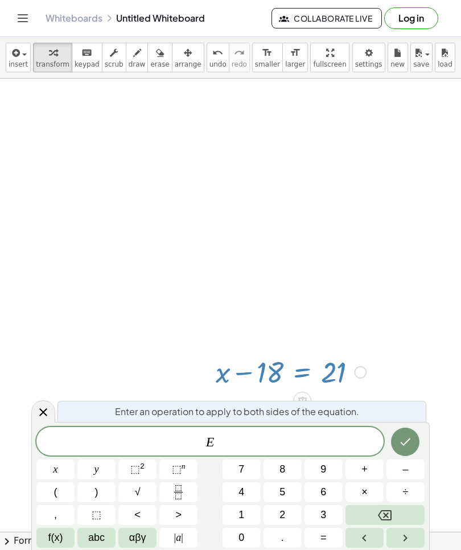 Image resolution: width=461 pixels, height=550 pixels. I want to click on span: transform, so click(52, 64).